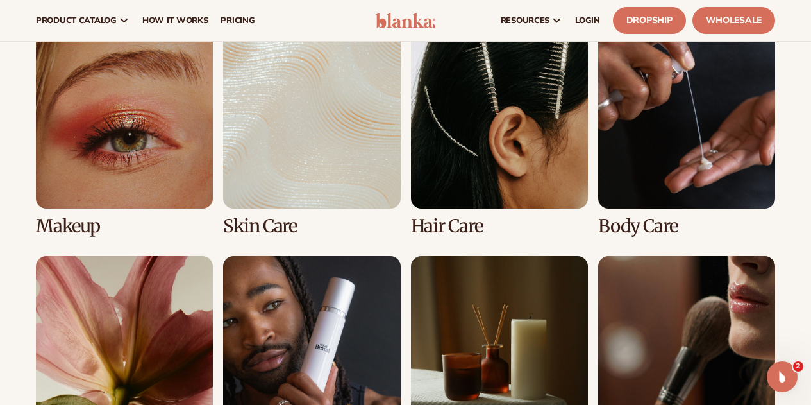 Image resolution: width=811 pixels, height=405 pixels. Describe the element at coordinates (650, 21) in the screenshot. I see `a: Dropship` at that location.